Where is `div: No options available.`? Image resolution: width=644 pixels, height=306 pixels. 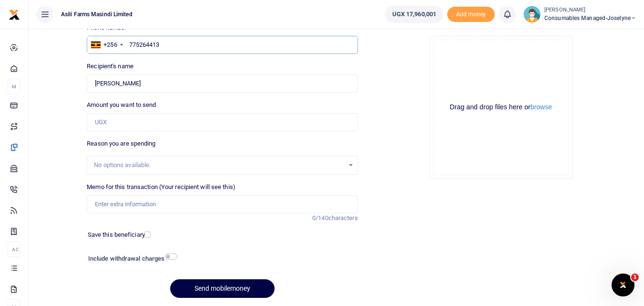
div: No options available. is located at coordinates (219, 165).